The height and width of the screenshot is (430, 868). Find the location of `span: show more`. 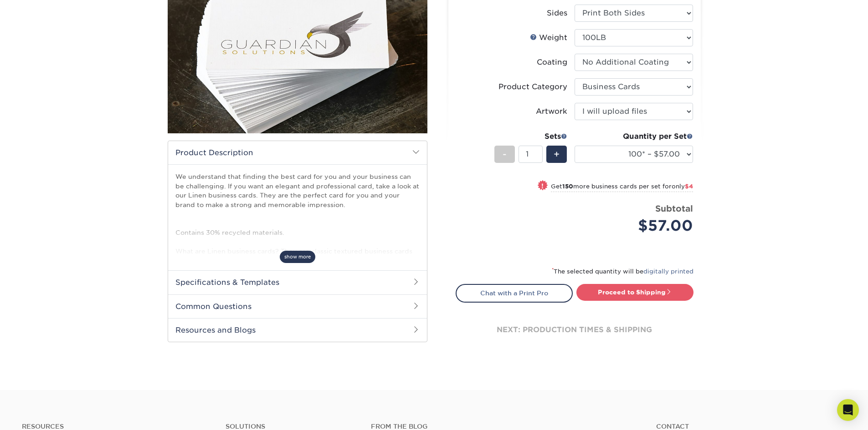

span: show more is located at coordinates (298, 256).